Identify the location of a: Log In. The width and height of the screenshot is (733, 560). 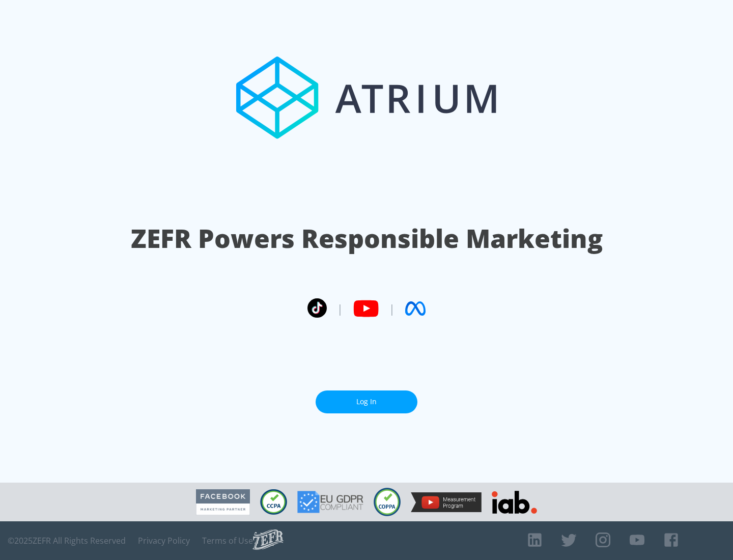
(367, 402).